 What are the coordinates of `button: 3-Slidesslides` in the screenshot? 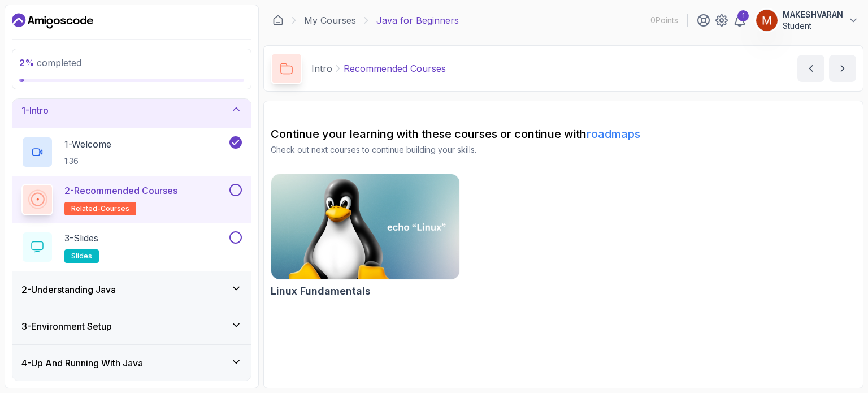 It's located at (131, 247).